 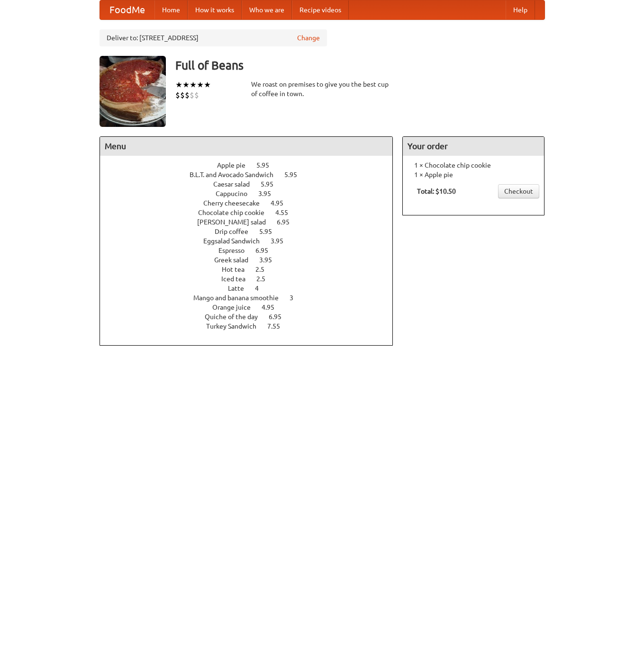 I want to click on a: Orange juice 4.95, so click(x=252, y=307).